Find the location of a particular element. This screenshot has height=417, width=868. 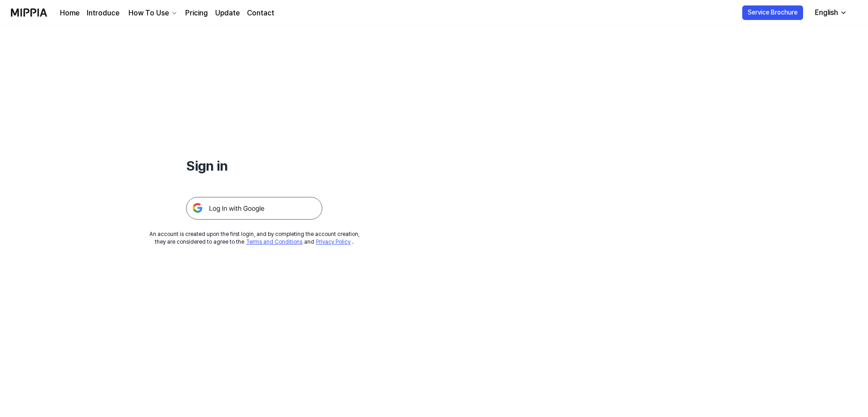

a: Pricing is located at coordinates (197, 13).